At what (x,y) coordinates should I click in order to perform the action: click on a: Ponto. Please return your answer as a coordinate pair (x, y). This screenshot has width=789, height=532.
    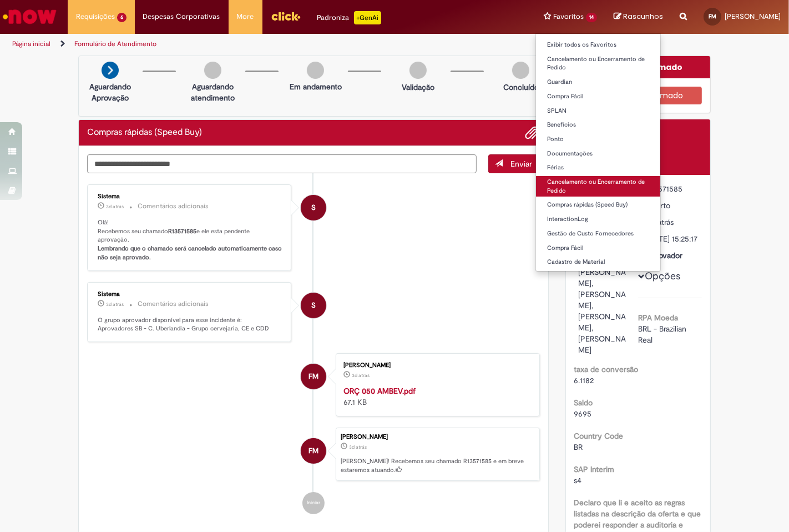
    Looking at the image, I should click on (598, 139).